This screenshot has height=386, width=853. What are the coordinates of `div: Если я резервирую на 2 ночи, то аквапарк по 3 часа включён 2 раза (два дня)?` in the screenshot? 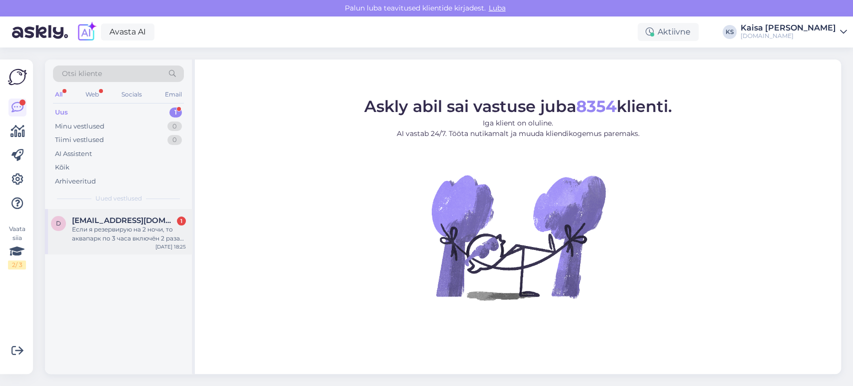 It's located at (129, 234).